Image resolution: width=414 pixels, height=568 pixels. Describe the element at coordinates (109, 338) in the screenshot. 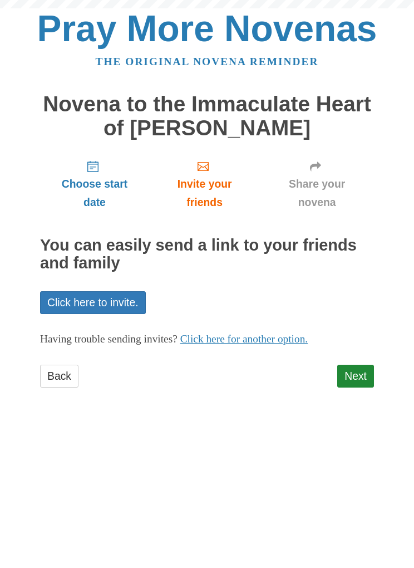

I see `span: Having trouble sending invites?` at that location.